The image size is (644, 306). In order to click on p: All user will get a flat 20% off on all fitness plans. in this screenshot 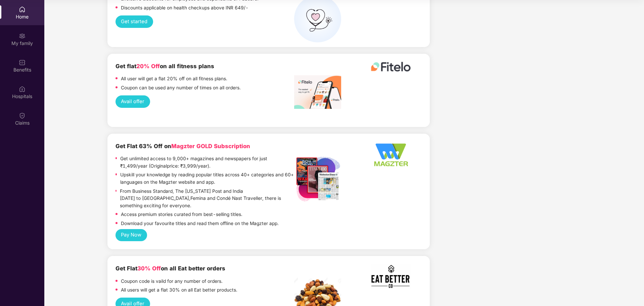, I will do `click(174, 79)`.